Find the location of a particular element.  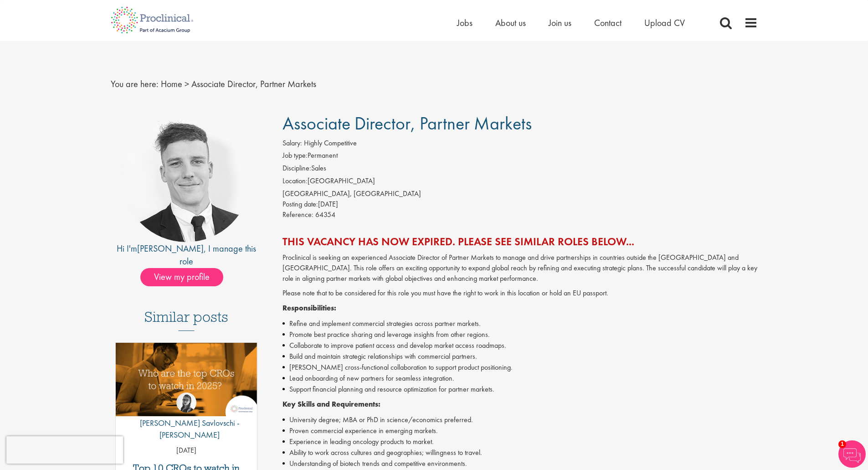

strong: Key Skills and Requirements: is located at coordinates (331, 404).